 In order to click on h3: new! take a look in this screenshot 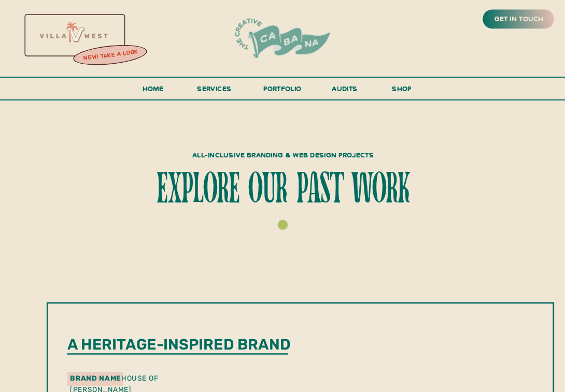, I will do `click(111, 55)`.